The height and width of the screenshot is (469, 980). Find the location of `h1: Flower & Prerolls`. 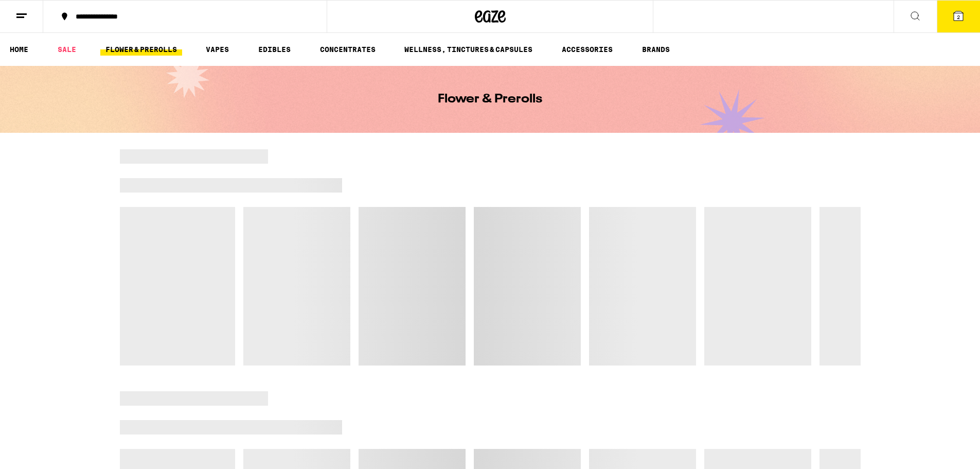

h1: Flower & Prerolls is located at coordinates (490, 100).